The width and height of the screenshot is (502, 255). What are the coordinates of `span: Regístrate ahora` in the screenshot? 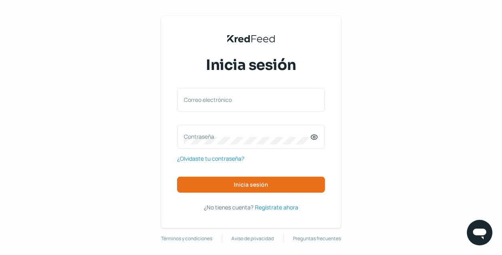 It's located at (277, 207).